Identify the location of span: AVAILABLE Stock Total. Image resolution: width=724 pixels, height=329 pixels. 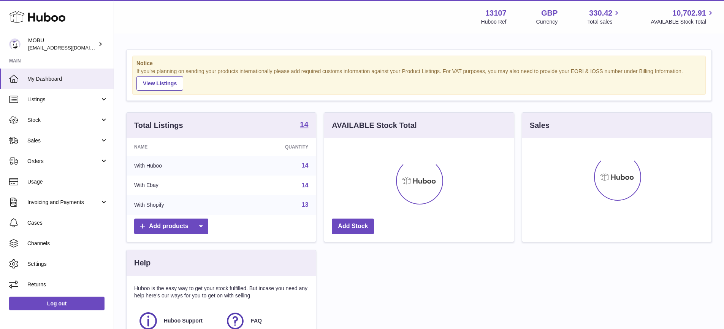
(683, 22).